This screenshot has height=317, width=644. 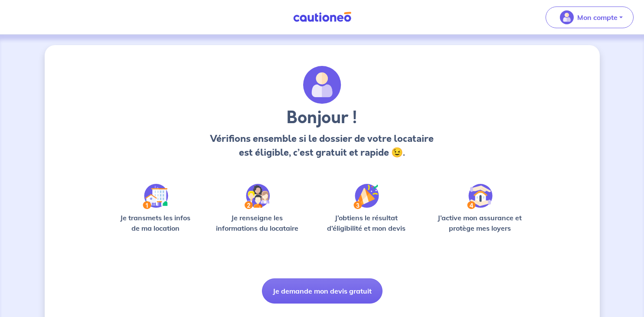 What do you see at coordinates (480, 196) in the screenshot?
I see `img: /static/bfff1cf634d835d9112899e6a3df1a5d/Step-4.svg` at bounding box center [480, 196].